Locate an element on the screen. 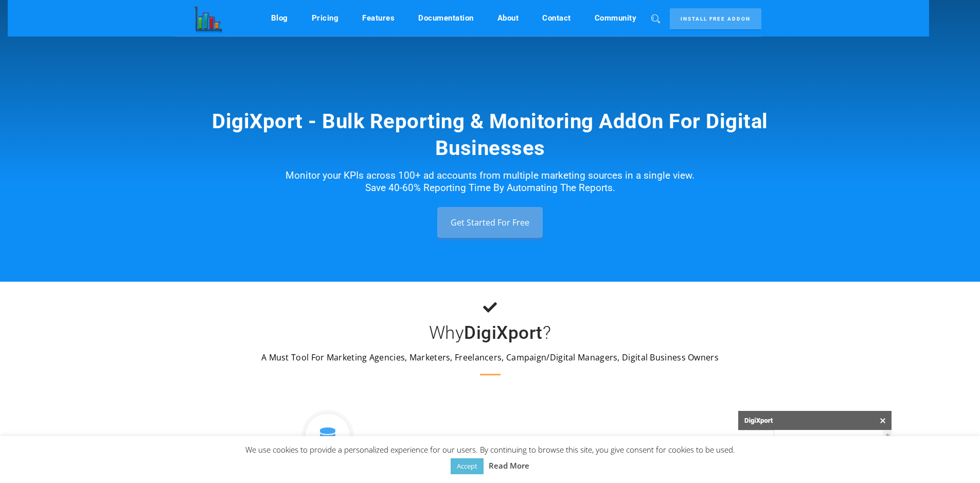  a: Get Started For Free is located at coordinates (490, 222).